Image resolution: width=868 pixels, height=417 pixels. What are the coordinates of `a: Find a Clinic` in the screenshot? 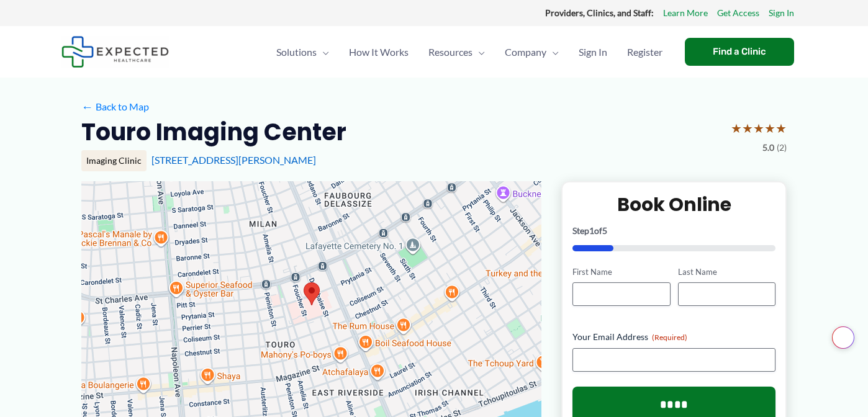 It's located at (739, 52).